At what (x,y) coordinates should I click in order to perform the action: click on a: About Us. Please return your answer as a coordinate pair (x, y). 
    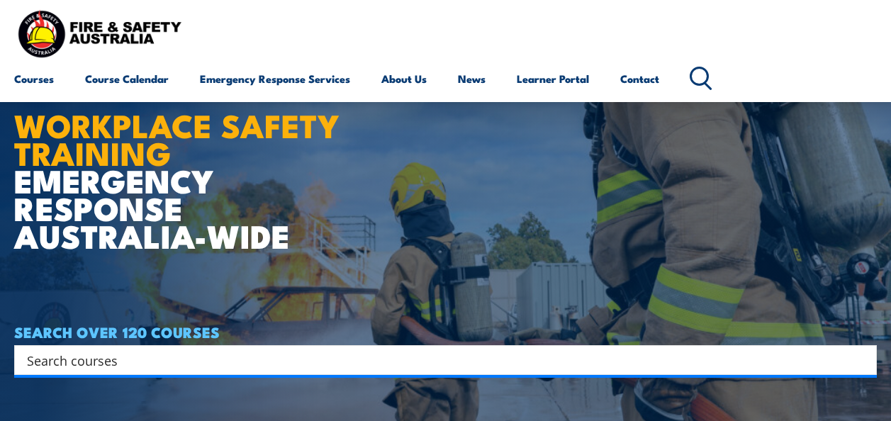
    Looking at the image, I should click on (404, 79).